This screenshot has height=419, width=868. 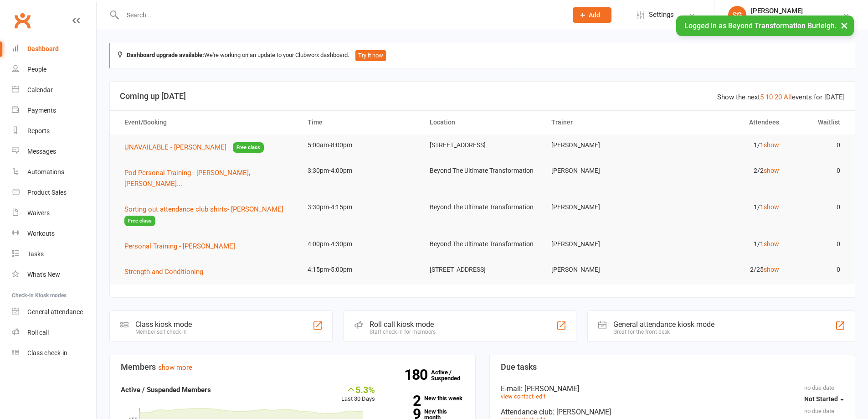 What do you see at coordinates (47, 353) in the screenshot?
I see `div: Class check-in` at bounding box center [47, 353].